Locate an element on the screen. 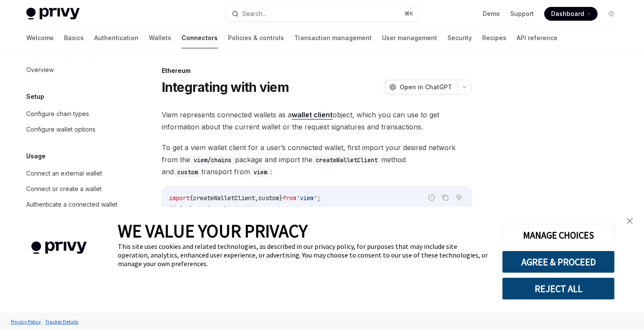  button: Copy the contents from the code block is located at coordinates (446, 197).